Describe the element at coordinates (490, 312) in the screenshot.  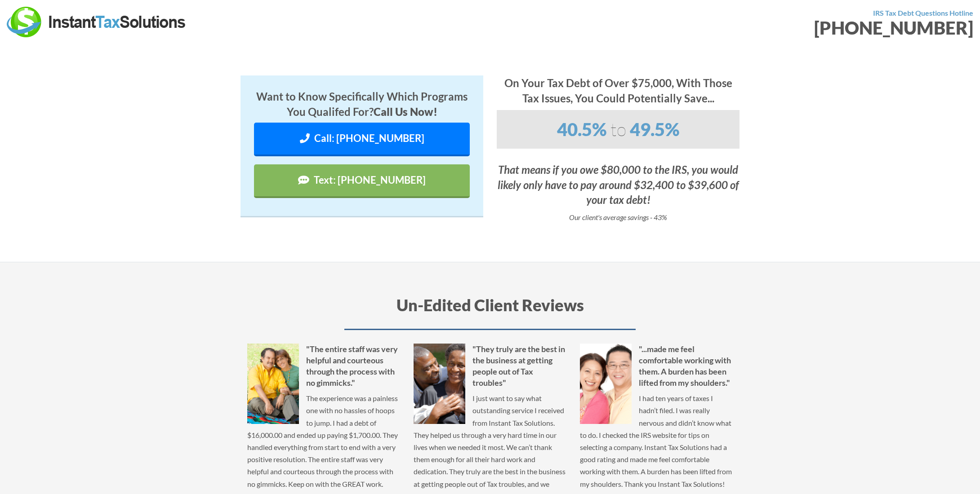
I see `h3: Un-Edited Client Reviews` at that location.